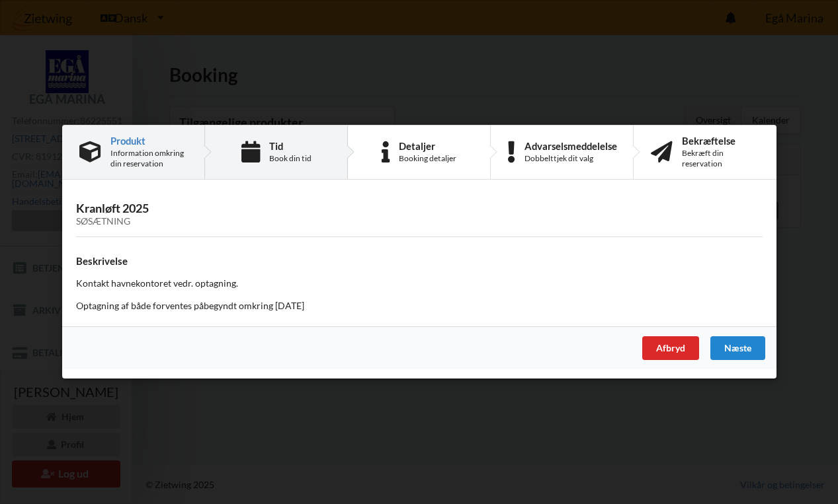 The height and width of the screenshot is (504, 838). Describe the element at coordinates (570, 146) in the screenshot. I see `div: Advarselsmeddelelse` at that location.